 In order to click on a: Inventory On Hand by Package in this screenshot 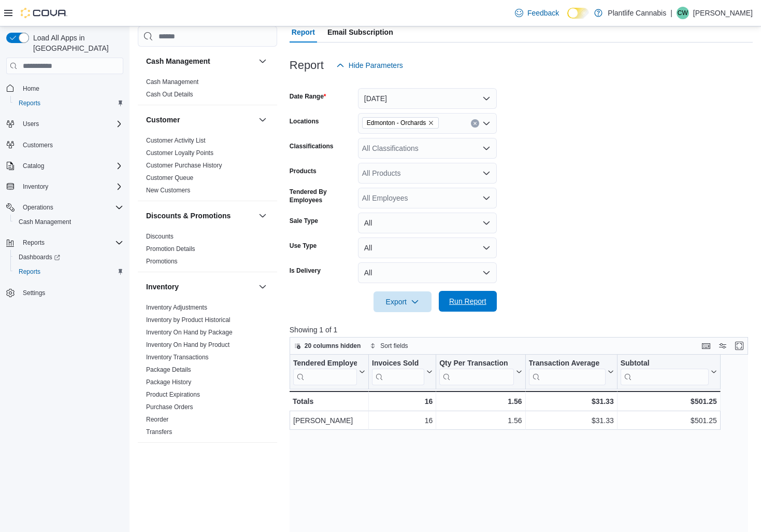, I will do `click(189, 332)`.